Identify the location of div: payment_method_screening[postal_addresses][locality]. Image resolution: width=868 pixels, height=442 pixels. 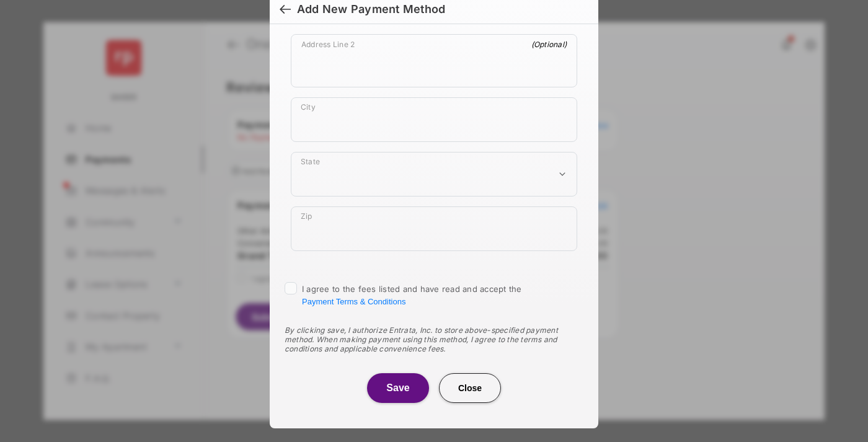
(434, 119).